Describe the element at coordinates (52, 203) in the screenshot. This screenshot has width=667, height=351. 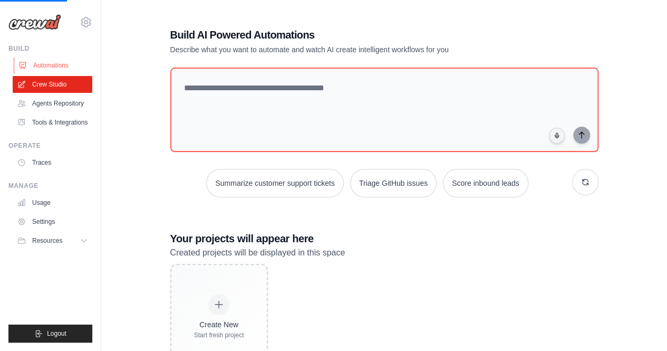
I see `a: Usage` at that location.